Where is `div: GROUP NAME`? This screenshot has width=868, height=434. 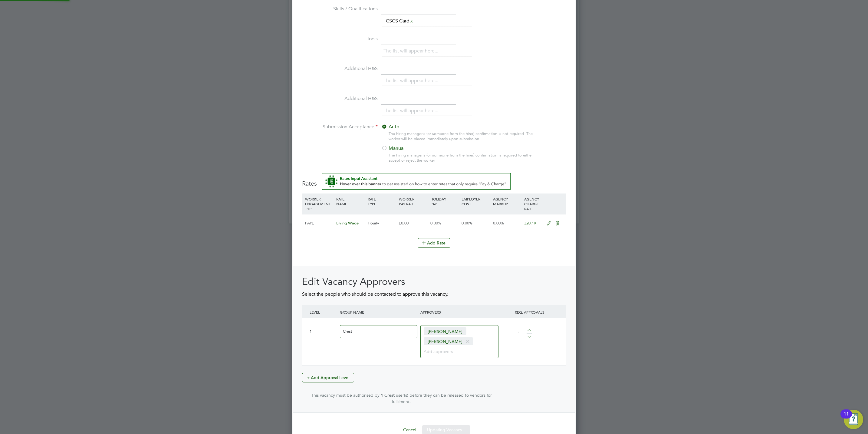
div: GROUP NAME is located at coordinates (379, 312).